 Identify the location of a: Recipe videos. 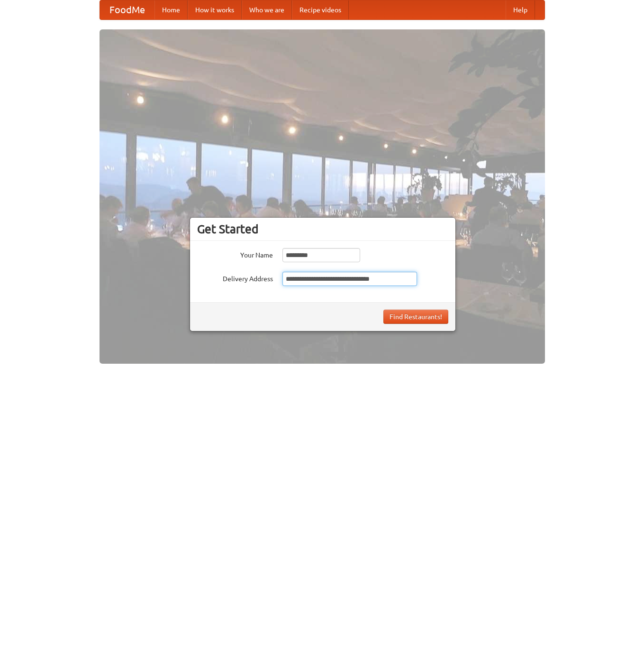
(321, 10).